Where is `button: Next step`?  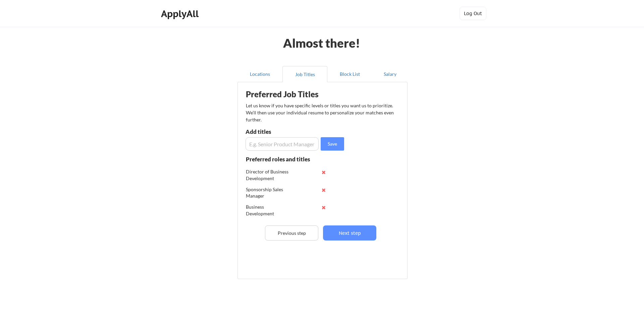
button: Next step is located at coordinates (350, 233).